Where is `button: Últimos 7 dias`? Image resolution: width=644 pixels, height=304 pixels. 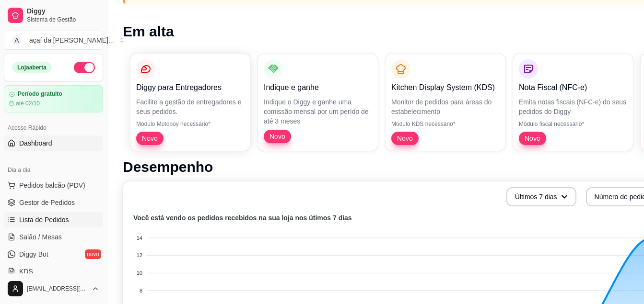 button: Últimos 7 dias is located at coordinates (541, 197).